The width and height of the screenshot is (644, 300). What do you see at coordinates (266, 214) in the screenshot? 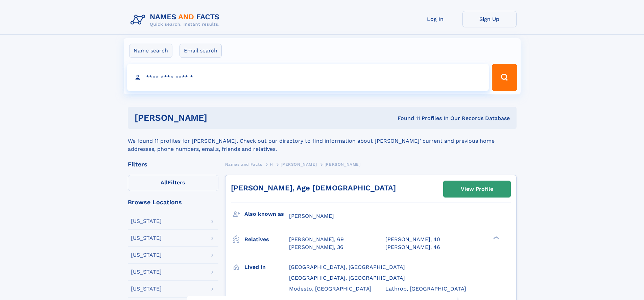
I see `h3: Also known as` at bounding box center [266, 214].